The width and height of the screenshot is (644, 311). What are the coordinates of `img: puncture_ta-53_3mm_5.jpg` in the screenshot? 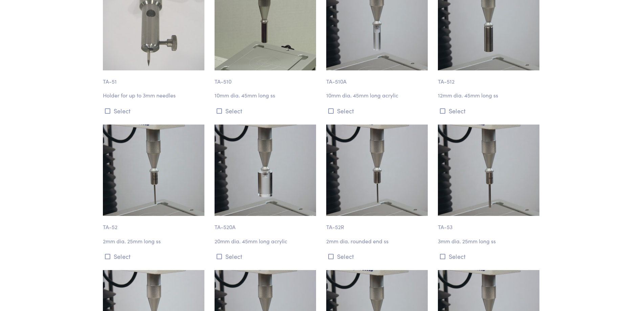 It's located at (488, 170).